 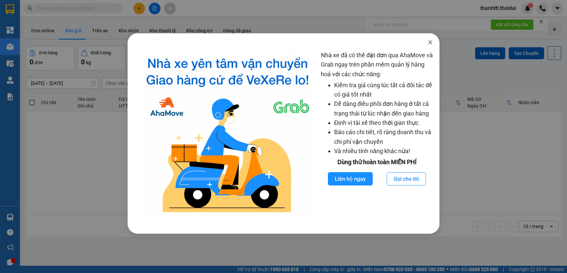 What do you see at coordinates (377, 162) in the screenshot?
I see `div: Dùng thử hoàn toàn MIỄN PHÍ` at bounding box center [377, 162].